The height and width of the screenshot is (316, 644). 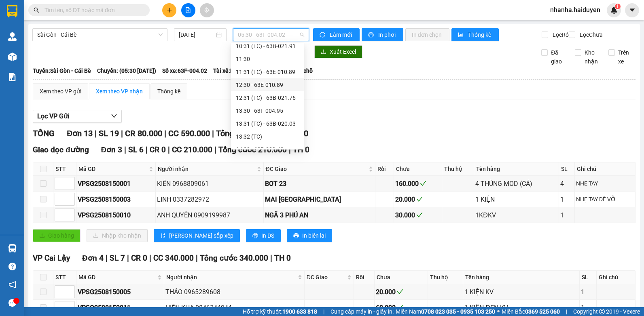 What do you see at coordinates (632, 10) in the screenshot?
I see `span: caret-down` at bounding box center [632, 10].